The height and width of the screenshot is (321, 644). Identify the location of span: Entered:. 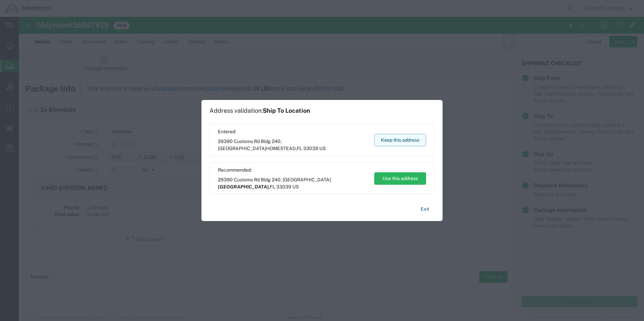
(293, 132).